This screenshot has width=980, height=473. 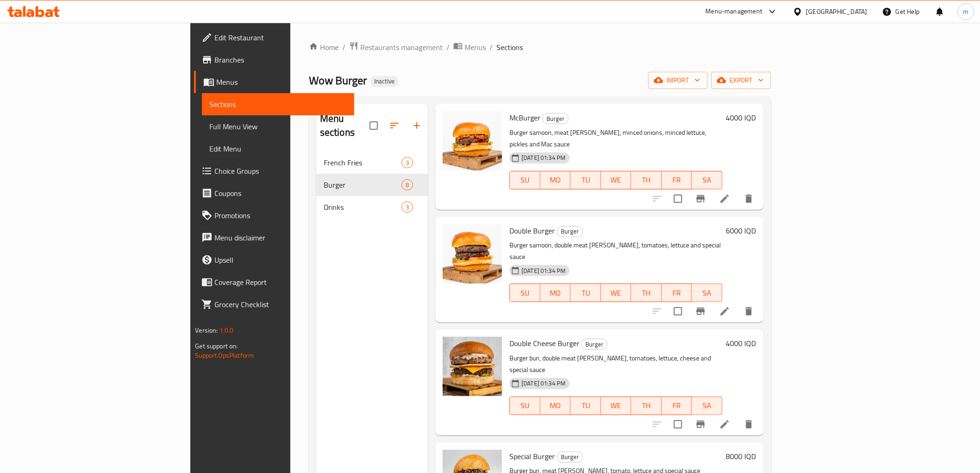 What do you see at coordinates (362, 207) in the screenshot?
I see `div: Drinks` at bounding box center [362, 207].